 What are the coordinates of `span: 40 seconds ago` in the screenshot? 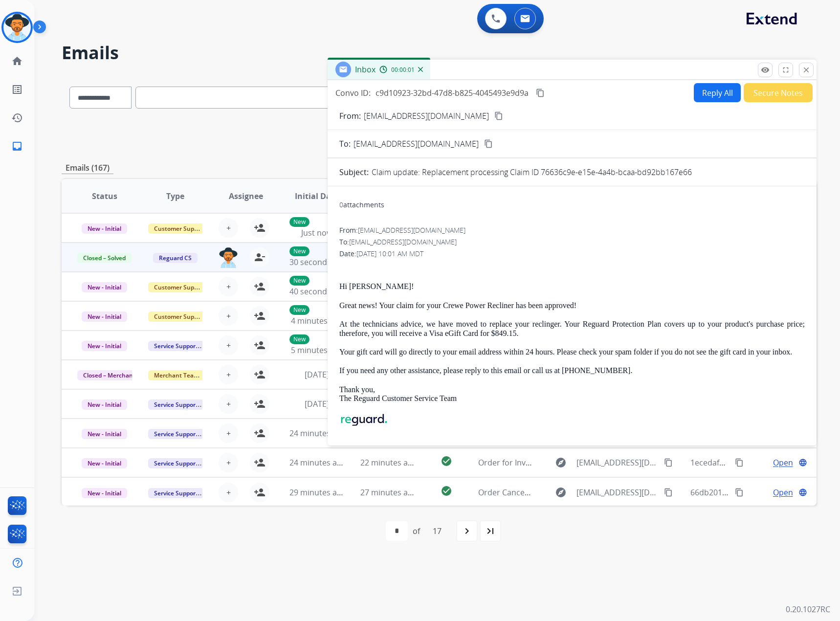 It's located at (317, 292).